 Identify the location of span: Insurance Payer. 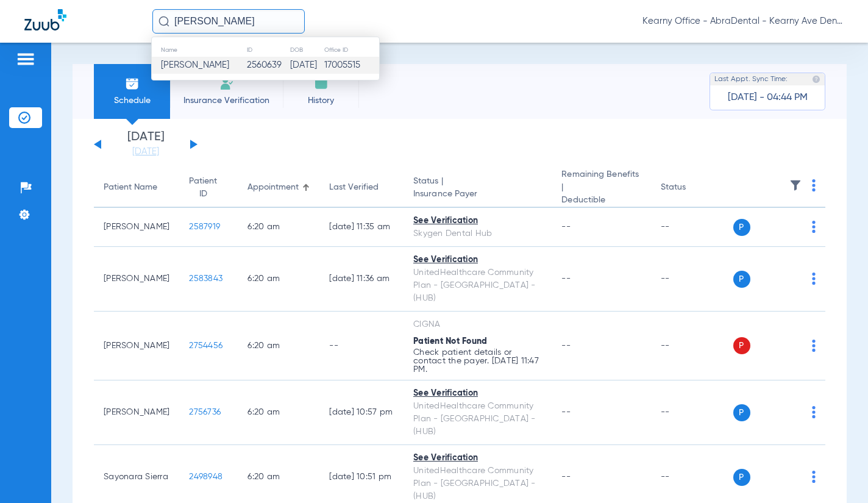
(477, 194).